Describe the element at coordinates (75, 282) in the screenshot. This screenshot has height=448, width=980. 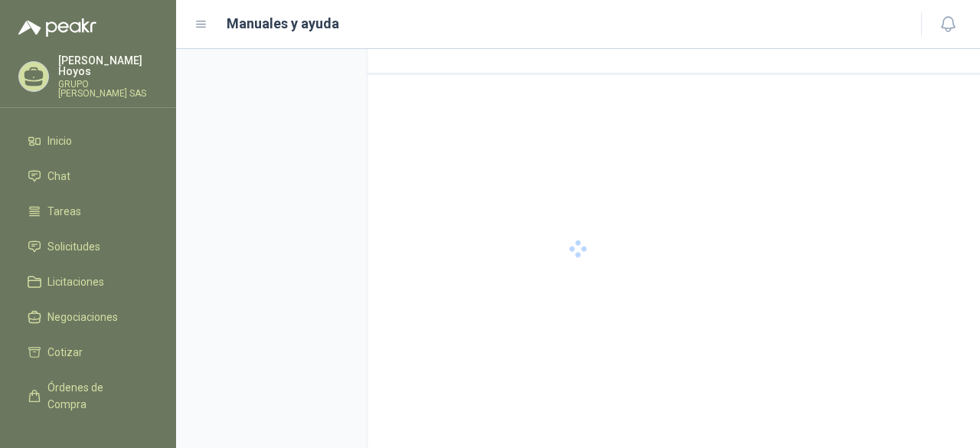
I see `span: Licitaciones` at that location.